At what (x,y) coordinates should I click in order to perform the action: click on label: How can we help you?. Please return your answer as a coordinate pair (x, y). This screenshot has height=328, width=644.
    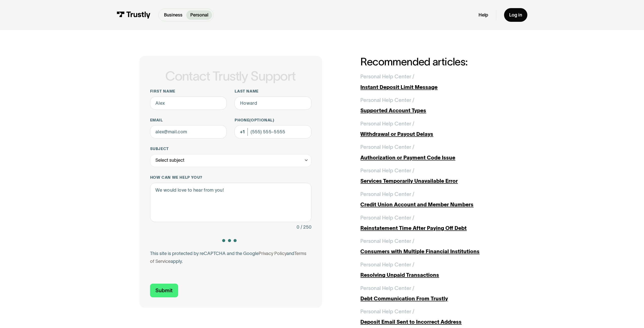
    Looking at the image, I should click on (231, 177).